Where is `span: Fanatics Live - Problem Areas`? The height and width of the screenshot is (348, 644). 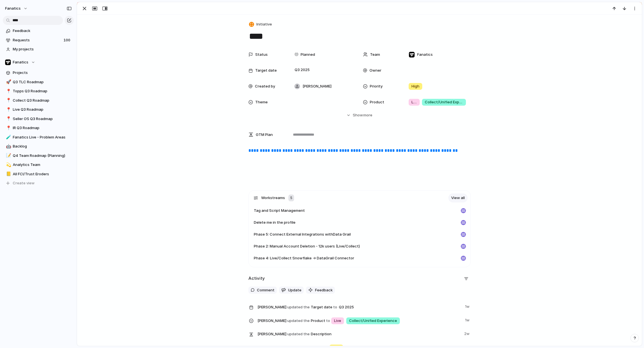
span: Fanatics Live - Problem Areas is located at coordinates (42, 137).